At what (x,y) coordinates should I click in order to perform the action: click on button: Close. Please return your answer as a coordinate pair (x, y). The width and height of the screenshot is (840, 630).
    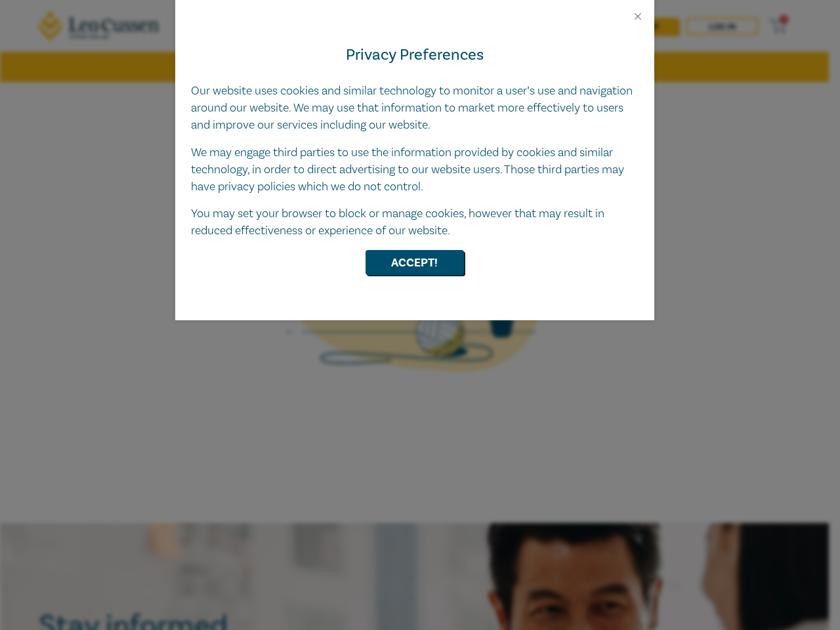
    Looking at the image, I should click on (638, 16).